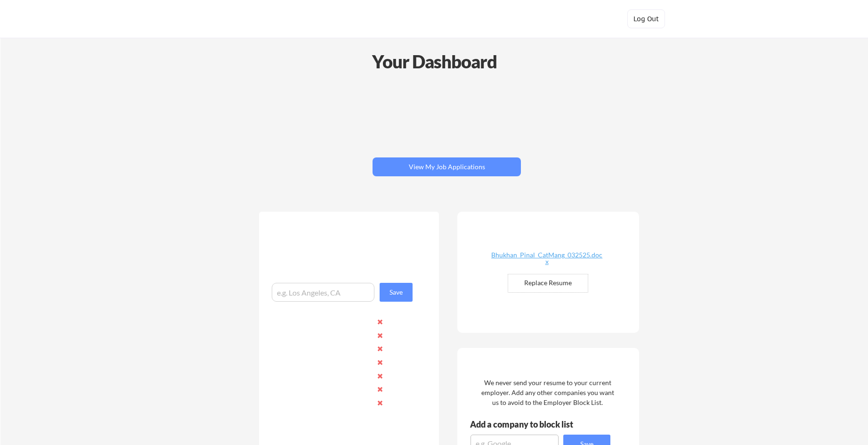 The width and height of the screenshot is (868, 445). I want to click on div: Bhukhan_Pinal_CatMang_032525.docx, so click(547, 258).